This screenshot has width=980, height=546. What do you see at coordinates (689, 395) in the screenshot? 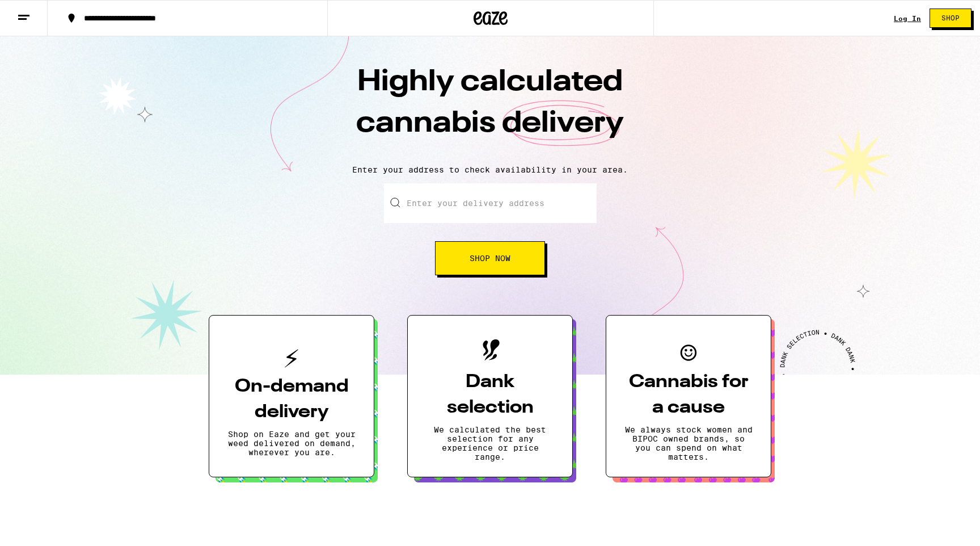
I see `h3: Cannabis for a cause` at bounding box center [689, 395].